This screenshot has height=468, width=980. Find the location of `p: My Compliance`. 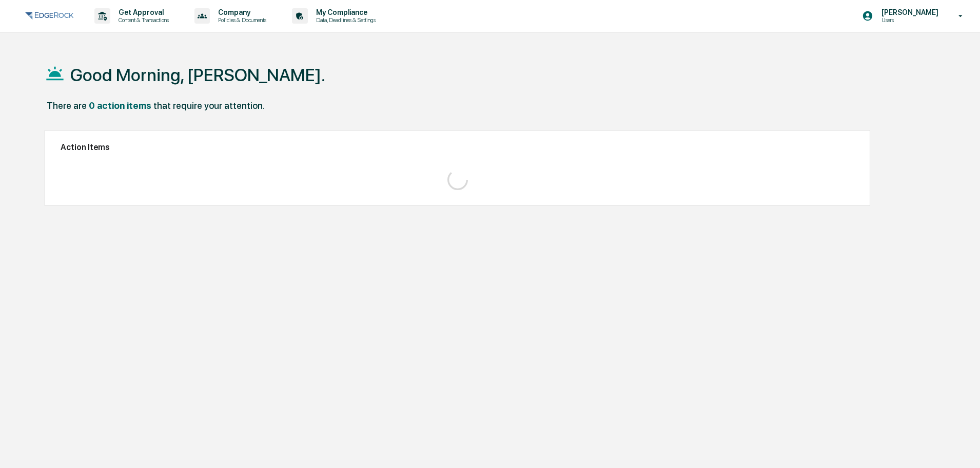

p: My Compliance is located at coordinates (344, 12).